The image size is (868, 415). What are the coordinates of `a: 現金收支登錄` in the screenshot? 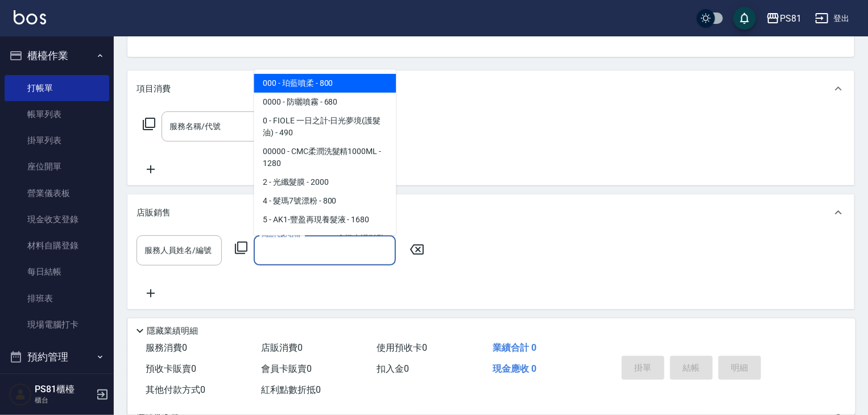 It's located at (57, 220).